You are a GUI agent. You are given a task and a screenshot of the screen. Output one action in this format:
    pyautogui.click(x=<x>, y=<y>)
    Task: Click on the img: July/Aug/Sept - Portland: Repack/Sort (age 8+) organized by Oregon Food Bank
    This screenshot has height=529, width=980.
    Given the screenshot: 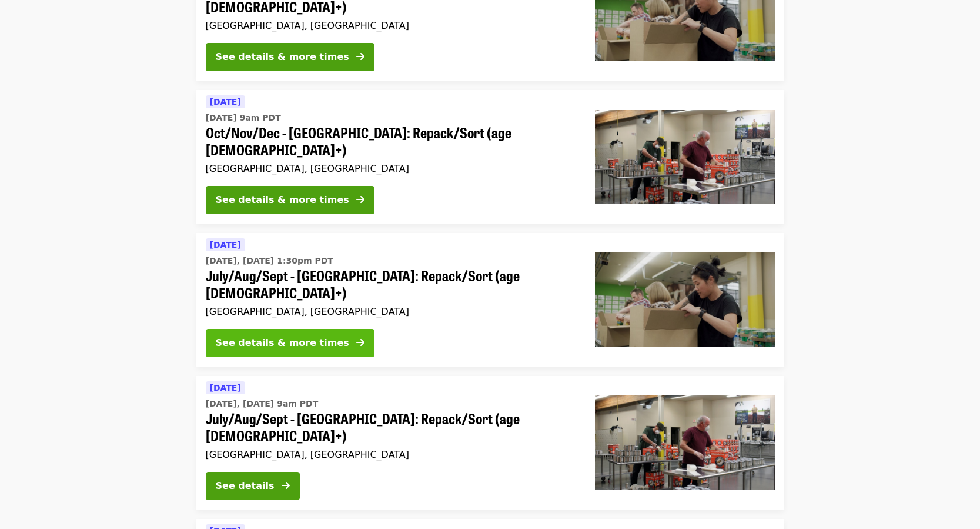 What is the action you would take?
    pyautogui.click(x=685, y=299)
    